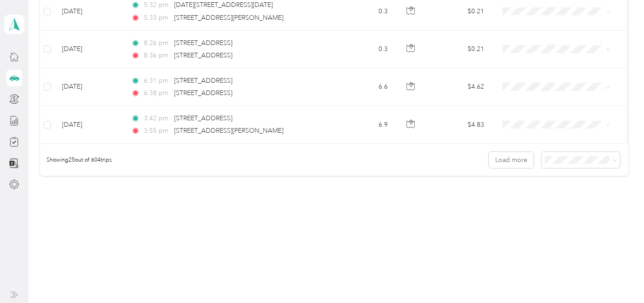 The height and width of the screenshot is (303, 644). I want to click on span: 3:42 pm, so click(157, 118).